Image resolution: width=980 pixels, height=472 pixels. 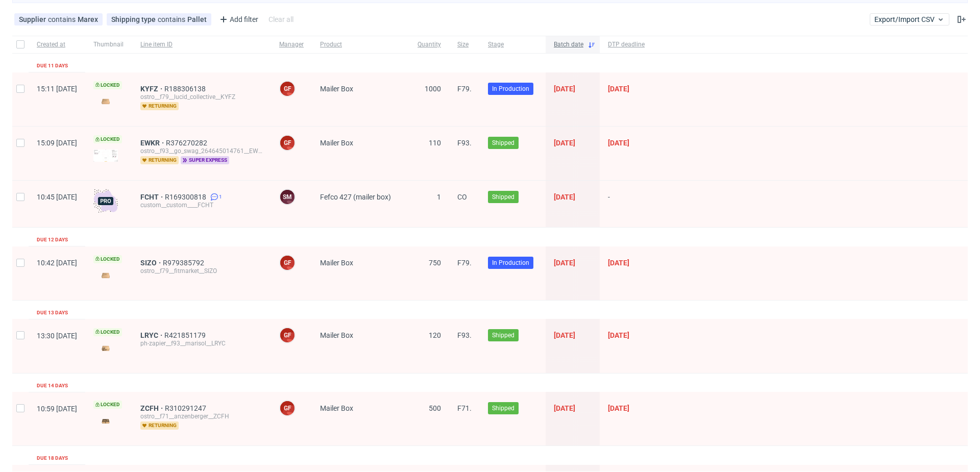 I want to click on div: ostro__f71__anzenberger__ZCFH, so click(x=202, y=416).